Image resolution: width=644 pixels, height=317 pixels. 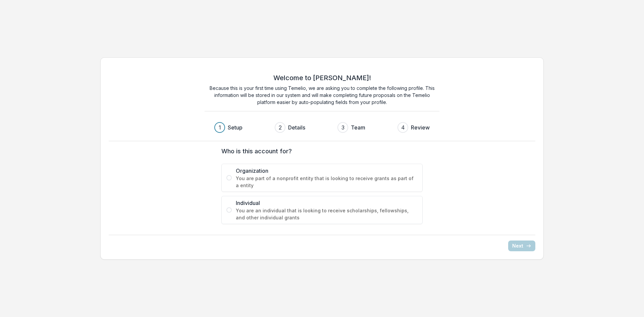 What do you see at coordinates (320, 151) in the screenshot?
I see `label: Who is this account for?` at bounding box center [320, 151].